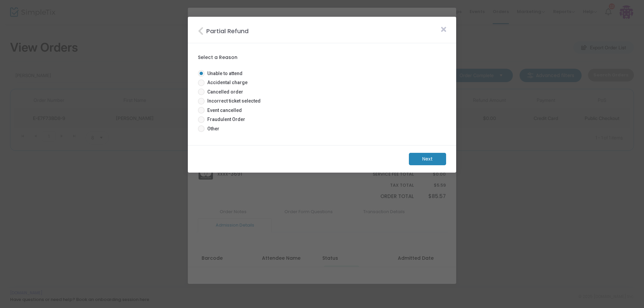 This screenshot has width=644, height=308. I want to click on m-button: Next, so click(427, 159).